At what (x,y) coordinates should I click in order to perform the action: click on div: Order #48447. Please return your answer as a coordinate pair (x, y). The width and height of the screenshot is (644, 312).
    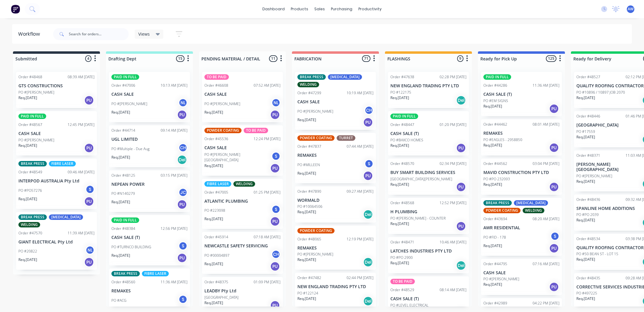
    Looking at the image, I should click on (402, 125).